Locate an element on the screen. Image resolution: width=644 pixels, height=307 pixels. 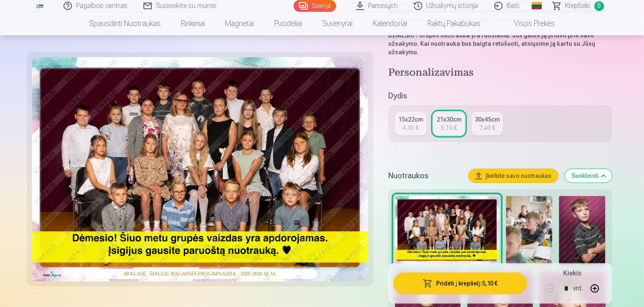
a: Rinkiniai is located at coordinates (193, 24).